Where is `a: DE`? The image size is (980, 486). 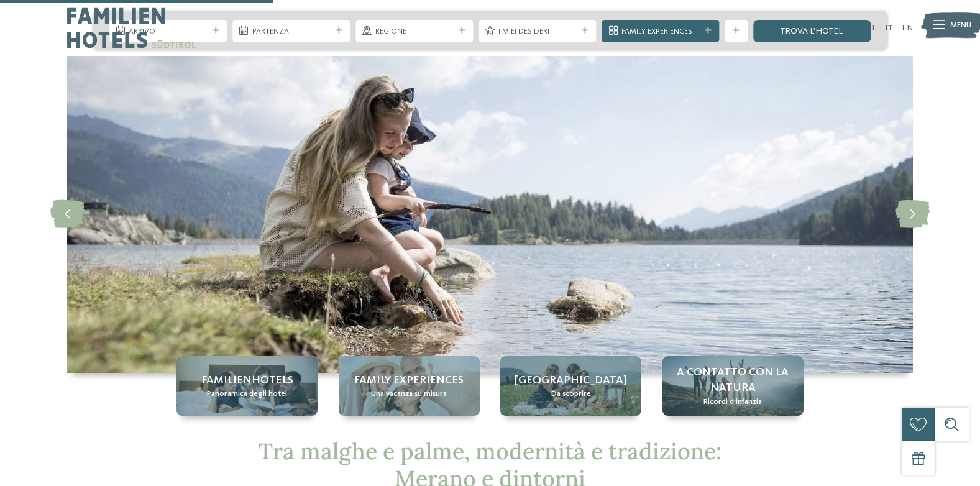 a: DE is located at coordinates (871, 28).